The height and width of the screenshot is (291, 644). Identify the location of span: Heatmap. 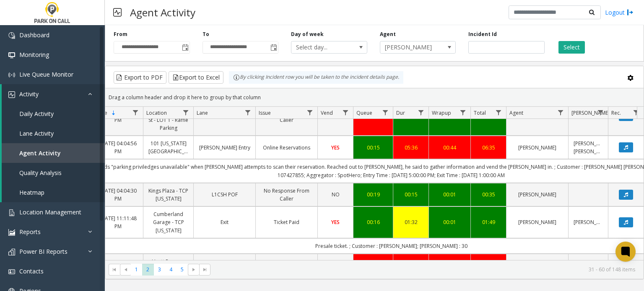
(32, 192).